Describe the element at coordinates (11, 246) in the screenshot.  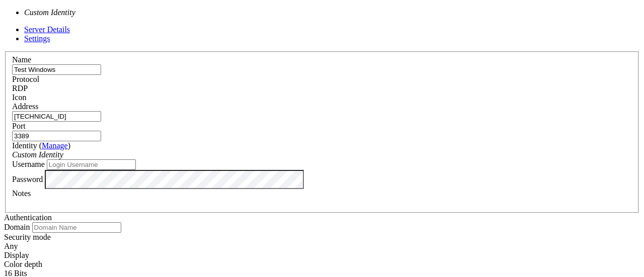
I see `span: Any` at that location.